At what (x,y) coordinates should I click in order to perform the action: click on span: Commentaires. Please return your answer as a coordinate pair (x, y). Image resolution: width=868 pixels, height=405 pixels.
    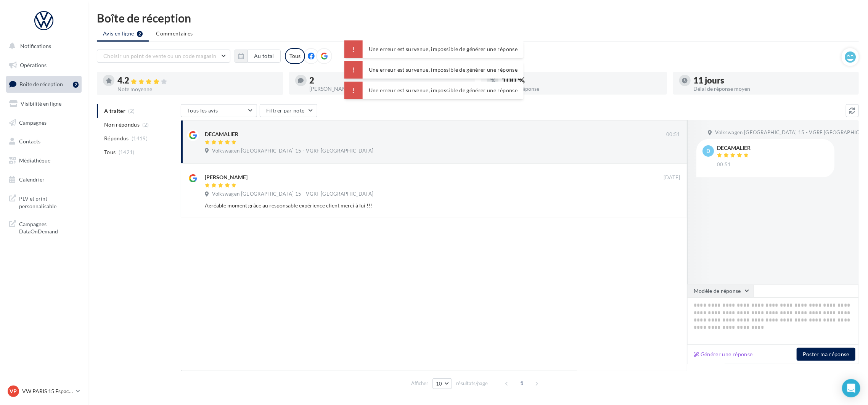
    Looking at the image, I should click on (174, 34).